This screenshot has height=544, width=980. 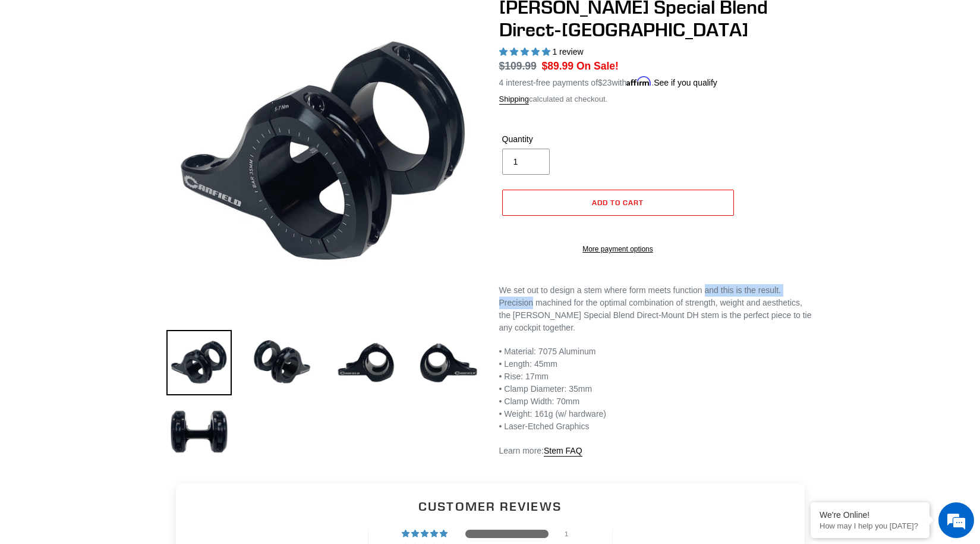 What do you see at coordinates (514, 99) in the screenshot?
I see `a: Shipping` at bounding box center [514, 99].